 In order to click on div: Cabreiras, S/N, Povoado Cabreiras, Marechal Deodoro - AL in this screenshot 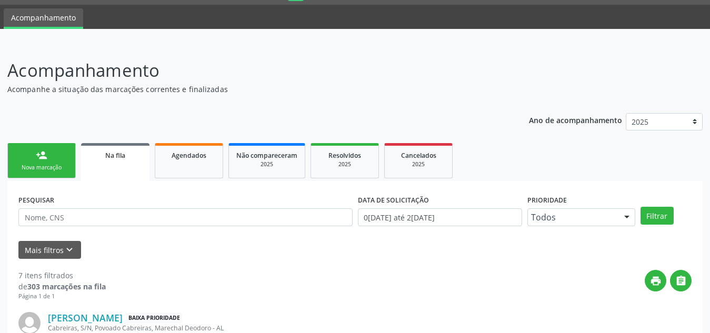, I will do `click(291, 328)`.